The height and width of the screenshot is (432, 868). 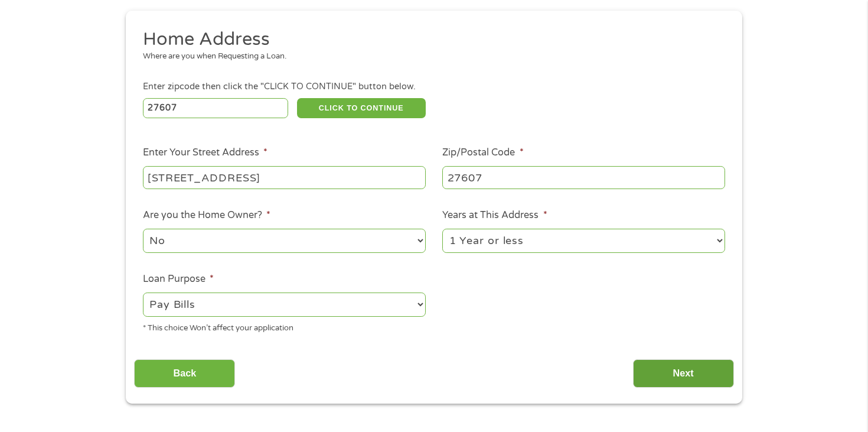 I want to click on h2: Home Address, so click(x=430, y=39).